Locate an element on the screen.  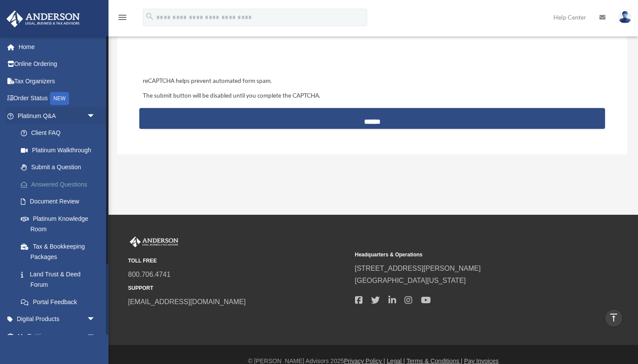
a: Digital Productsarrow_drop_down is located at coordinates (57, 319).